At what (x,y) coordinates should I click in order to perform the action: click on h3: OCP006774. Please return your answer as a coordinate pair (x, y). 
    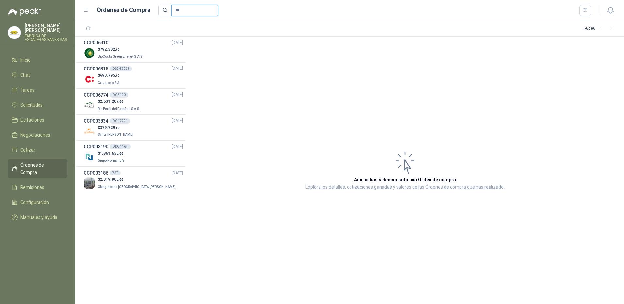
    Looking at the image, I should click on (96, 95).